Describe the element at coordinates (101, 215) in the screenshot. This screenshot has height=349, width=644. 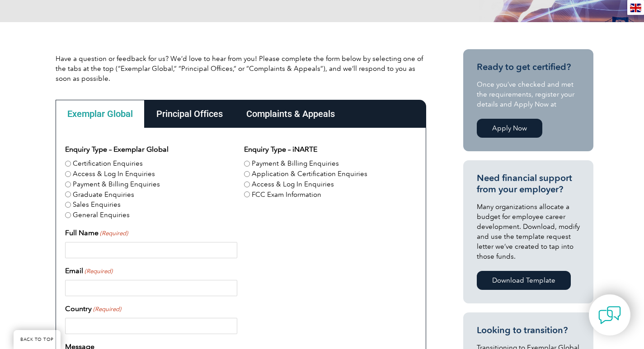
I see `label: General Enquiries` at that location.